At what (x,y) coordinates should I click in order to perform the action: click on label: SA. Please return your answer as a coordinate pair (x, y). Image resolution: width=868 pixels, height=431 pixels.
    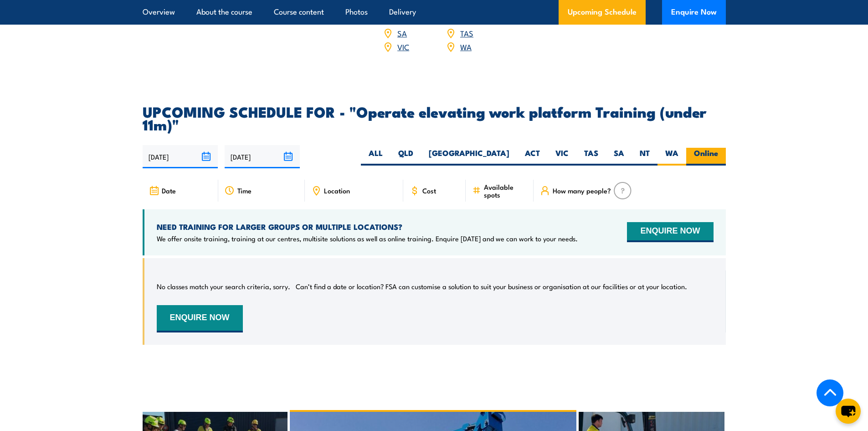
    Looking at the image, I should click on (619, 156).